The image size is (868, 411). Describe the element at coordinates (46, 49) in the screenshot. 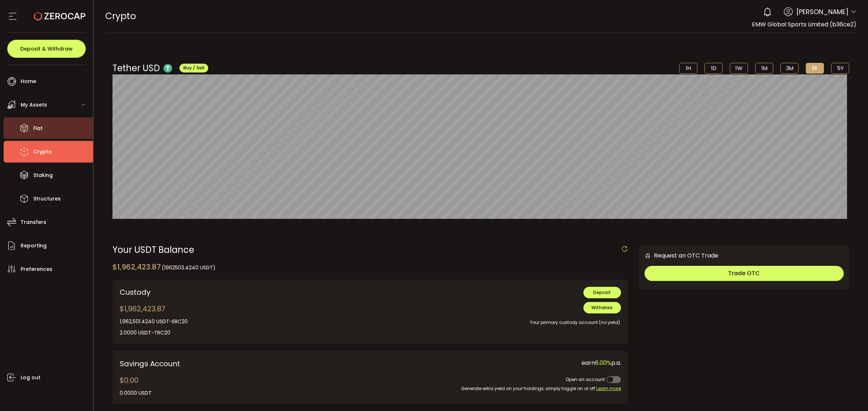

I see `span: Deposit & Withdraw` at that location.